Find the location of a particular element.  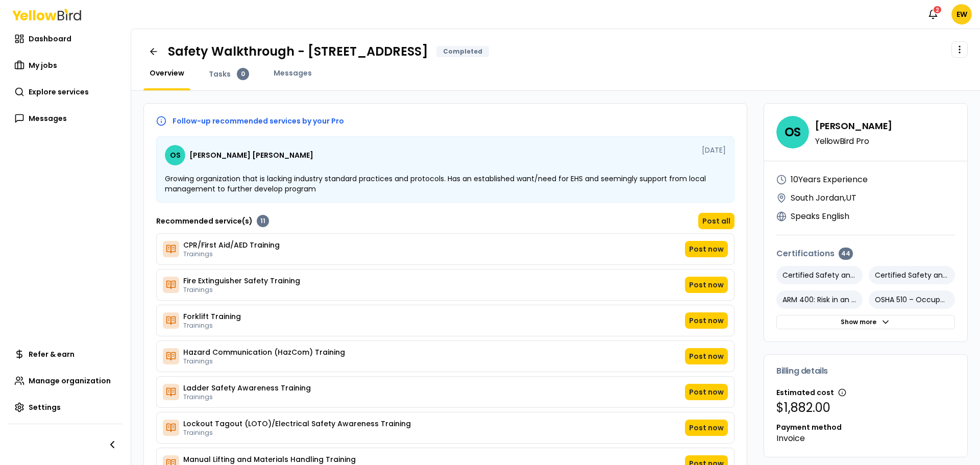

span: Refer & earn is located at coordinates (51, 354).